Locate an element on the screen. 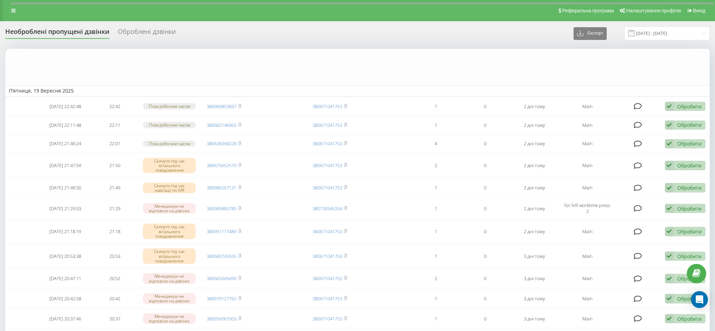 This screenshot has height=331, width=715. button: Експорт is located at coordinates (590, 34).